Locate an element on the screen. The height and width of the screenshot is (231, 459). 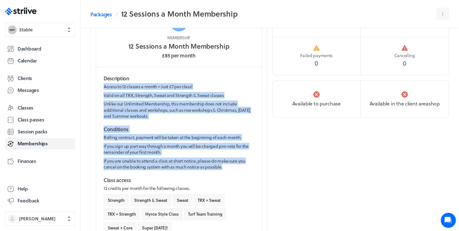
a: Classes is located at coordinates (40, 108).